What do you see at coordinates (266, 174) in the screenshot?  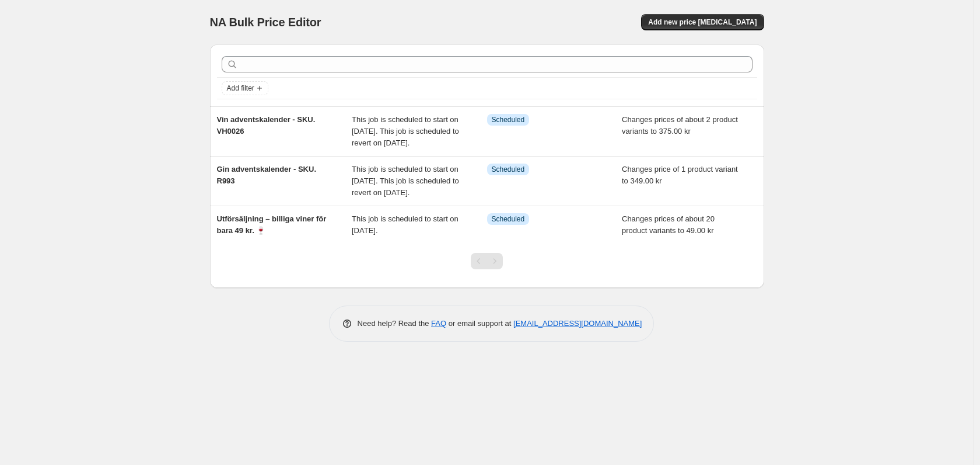 I see `span: Gin adventskalender - SKU. R993` at bounding box center [266, 174].